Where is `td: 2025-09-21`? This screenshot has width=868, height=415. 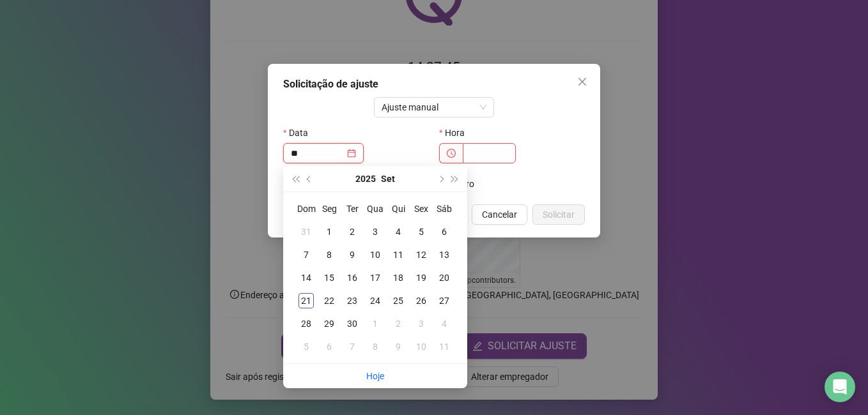
td: 2025-09-21 is located at coordinates (306, 301).